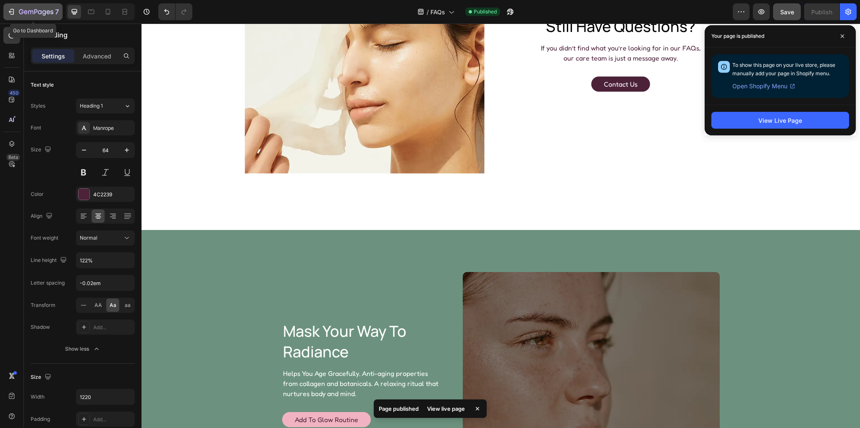 The image size is (860, 428). I want to click on p: Heading, so click(86, 35).